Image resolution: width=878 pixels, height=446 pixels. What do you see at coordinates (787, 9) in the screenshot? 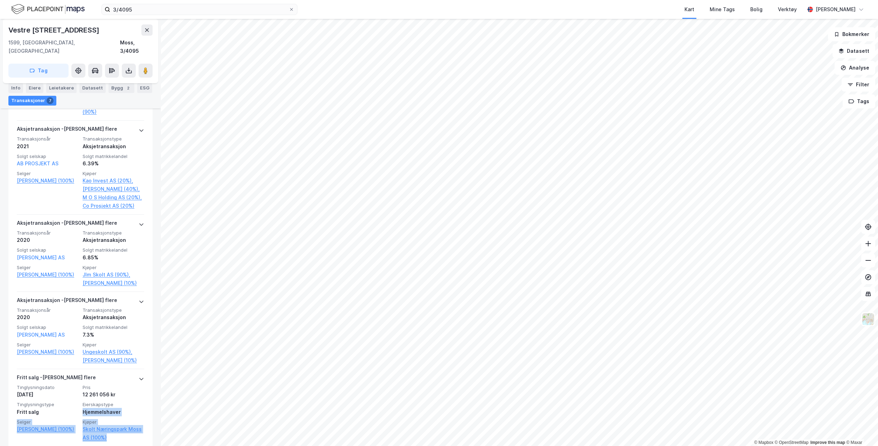
I see `div: Verktøy` at bounding box center [787, 9].